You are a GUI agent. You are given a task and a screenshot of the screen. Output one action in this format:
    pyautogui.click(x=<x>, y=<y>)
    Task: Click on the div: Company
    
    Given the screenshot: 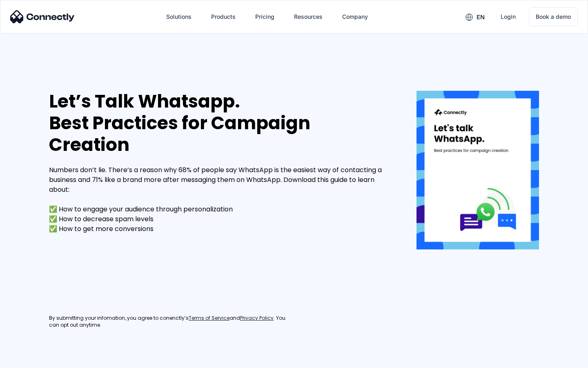 What is the action you would take?
    pyautogui.click(x=355, y=17)
    